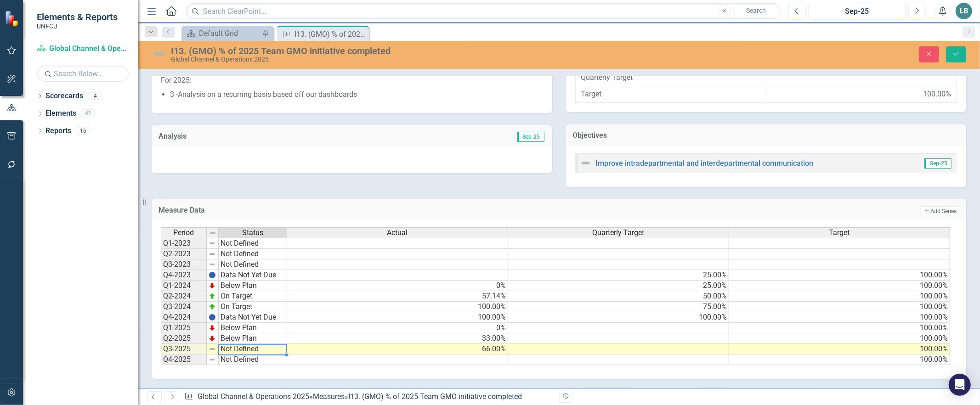 The width and height of the screenshot is (980, 405). What do you see at coordinates (398, 296) in the screenshot?
I see `td: 57.14%` at bounding box center [398, 296].